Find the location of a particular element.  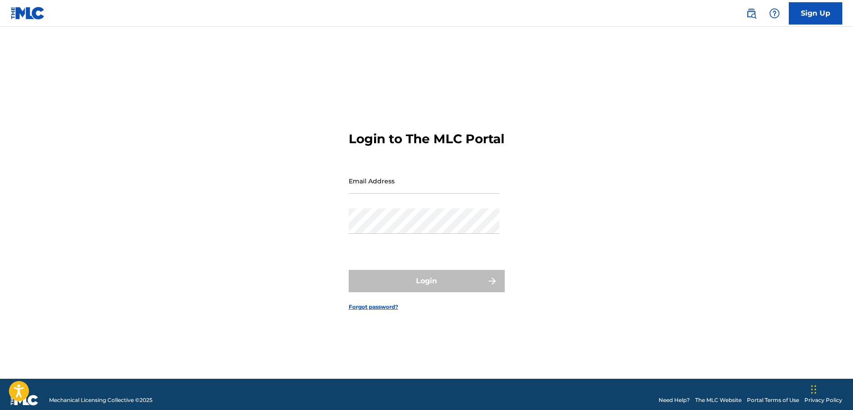

a: Sign Up is located at coordinates (815, 13).